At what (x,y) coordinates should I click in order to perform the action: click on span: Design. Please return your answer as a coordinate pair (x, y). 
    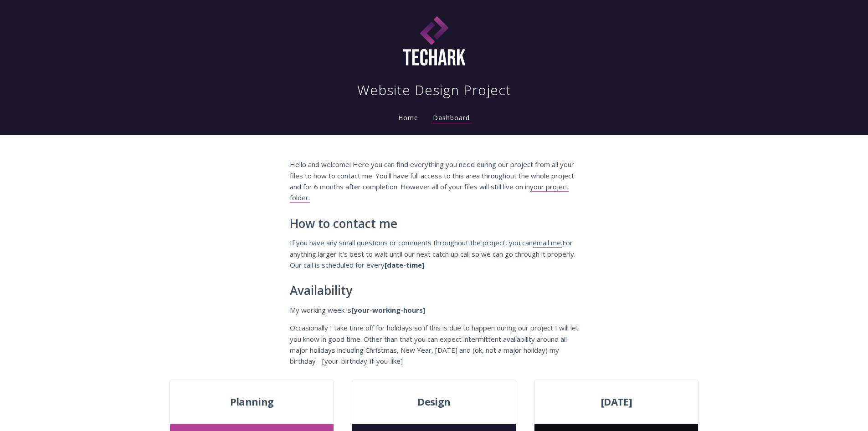
    Looking at the image, I should click on (433, 402).